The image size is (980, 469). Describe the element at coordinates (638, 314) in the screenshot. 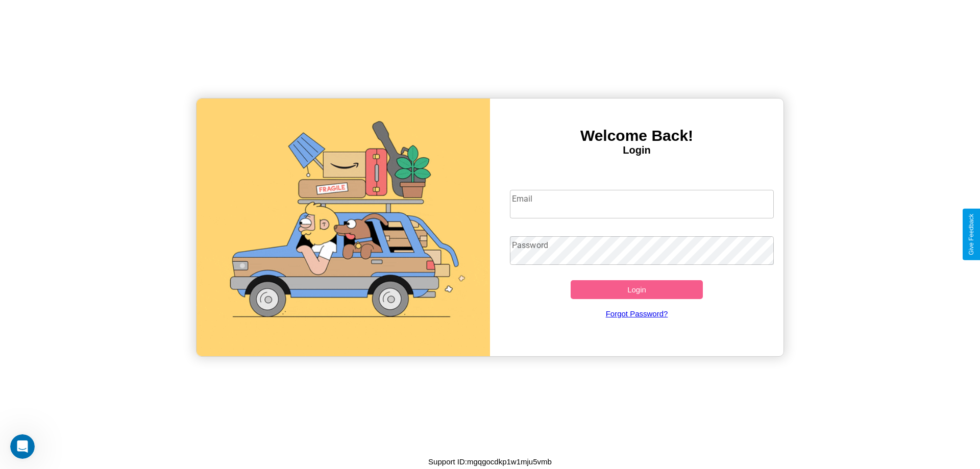

I see `a: Forgot Password?` at that location.